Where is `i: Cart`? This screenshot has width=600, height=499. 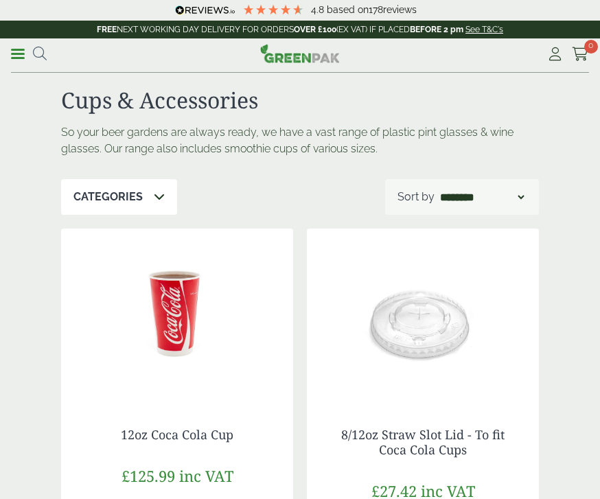
i: Cart is located at coordinates (581, 54).